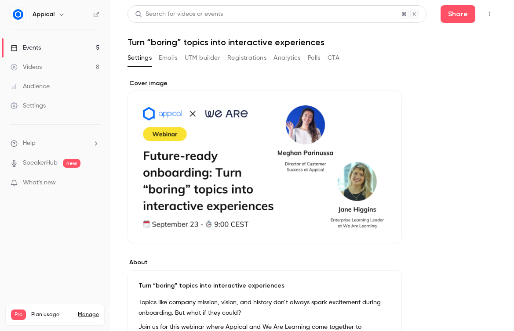 The width and height of the screenshot is (514, 331). What do you see at coordinates (265, 286) in the screenshot?
I see `p: Turn “boring” topics into interactive experiences` at bounding box center [265, 286].